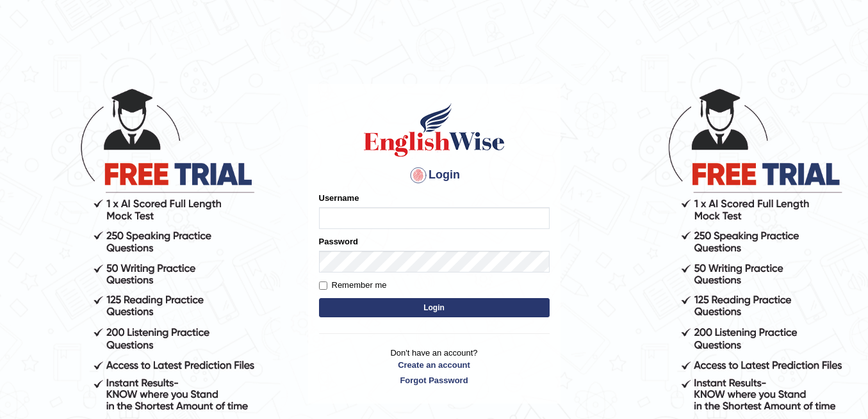  What do you see at coordinates (353, 285) in the screenshot?
I see `label: Remember me` at bounding box center [353, 285].